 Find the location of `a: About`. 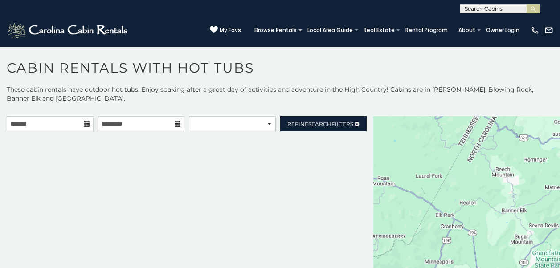

a: About is located at coordinates (467, 30).